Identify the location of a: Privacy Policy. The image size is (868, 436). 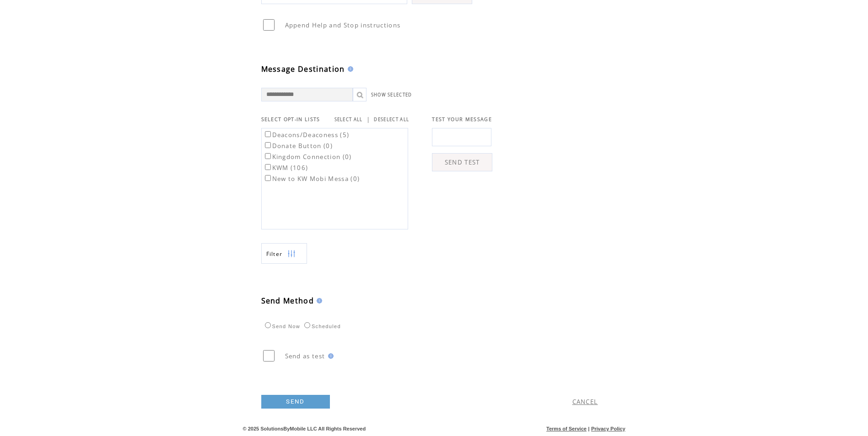
(608, 429).